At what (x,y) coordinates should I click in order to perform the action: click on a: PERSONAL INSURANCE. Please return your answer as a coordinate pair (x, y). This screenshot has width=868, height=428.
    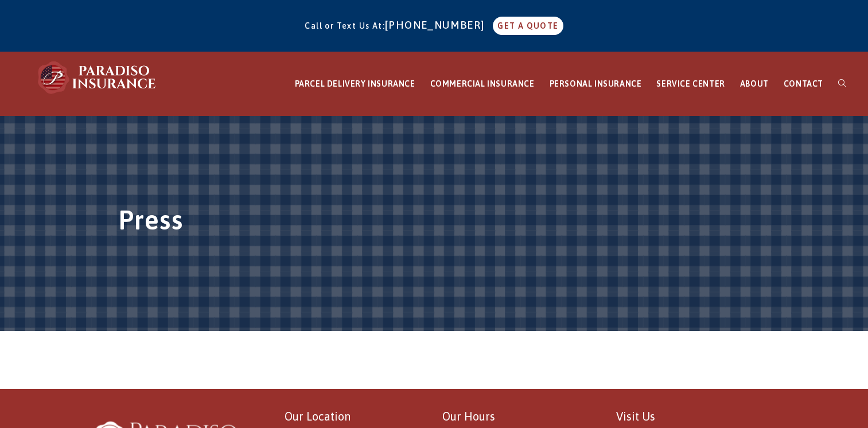
    Looking at the image, I should click on (596, 83).